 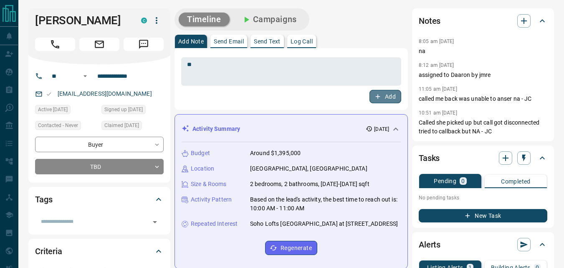 I want to click on button: Add, so click(x=385, y=96).